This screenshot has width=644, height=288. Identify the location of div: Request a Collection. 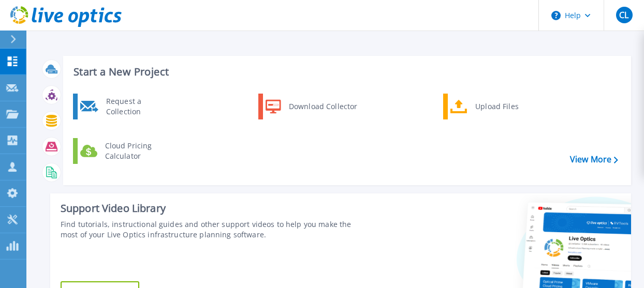
(139, 106).